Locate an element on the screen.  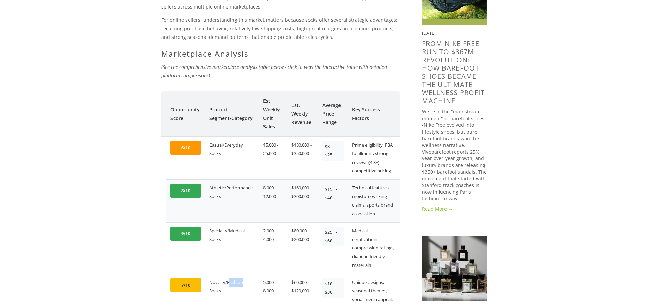
a: Read More → is located at coordinates (454, 209).